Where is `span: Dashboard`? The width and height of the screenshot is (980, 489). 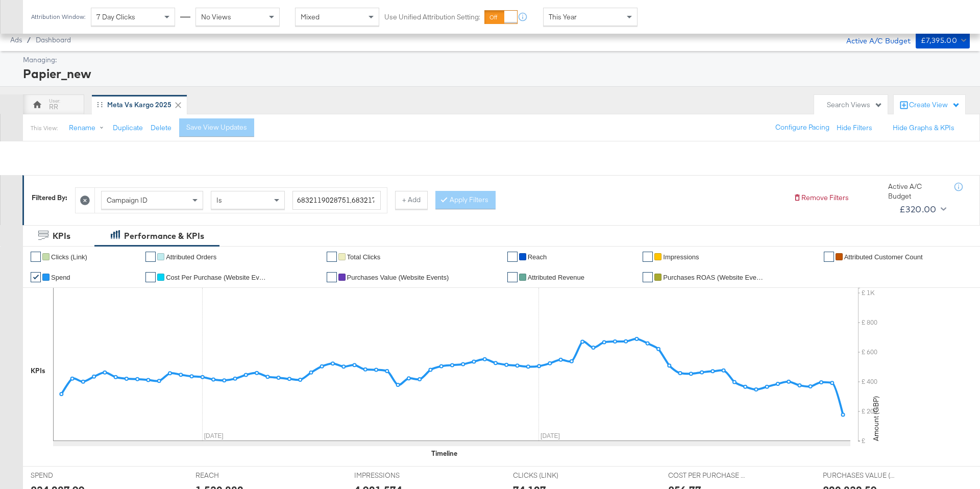
span: Dashboard is located at coordinates (53, 39).